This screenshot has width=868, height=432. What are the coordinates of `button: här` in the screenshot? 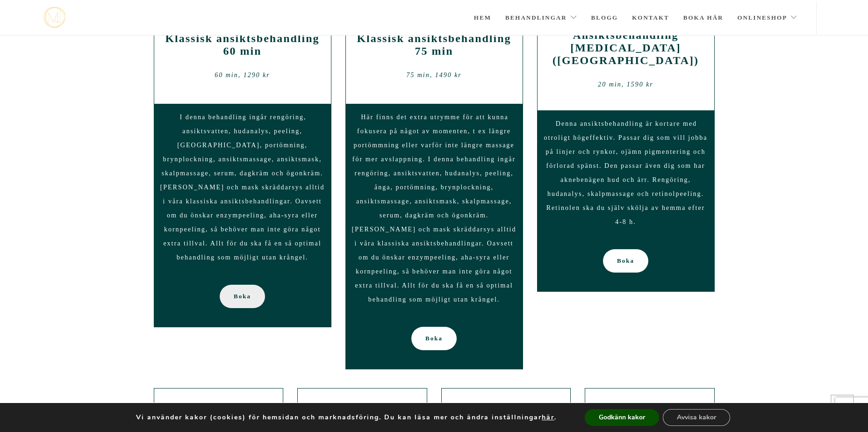 It's located at (548, 417).